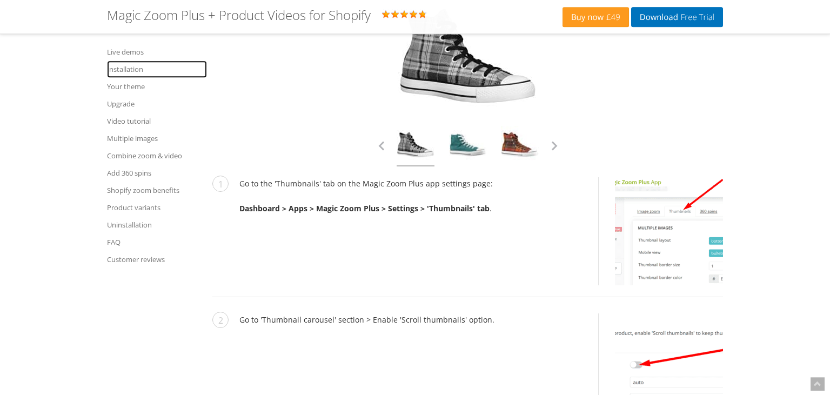 The width and height of the screenshot is (830, 395). Describe the element at coordinates (696, 17) in the screenshot. I see `span: Free Trial` at that location.